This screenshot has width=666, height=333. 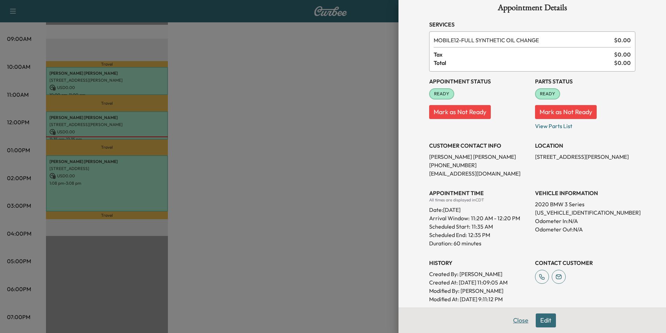 What do you see at coordinates (448, 235) in the screenshot?
I see `p: Scheduled End:` at bounding box center [448, 235].